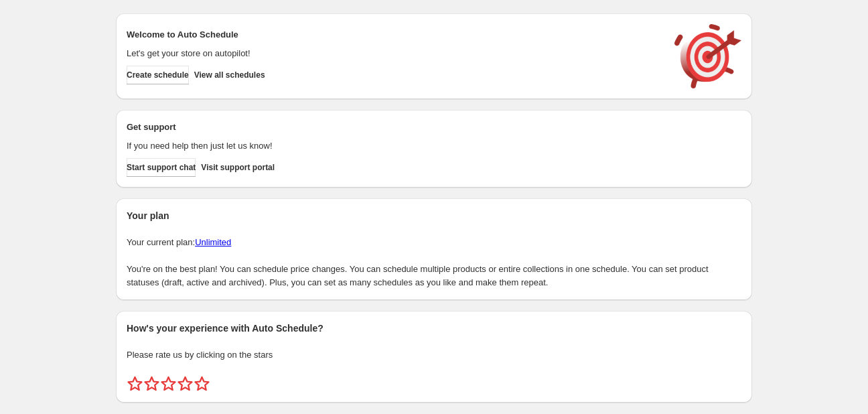  What do you see at coordinates (434, 328) in the screenshot?
I see `h2: How's your experience with Auto Schedule?` at bounding box center [434, 328].